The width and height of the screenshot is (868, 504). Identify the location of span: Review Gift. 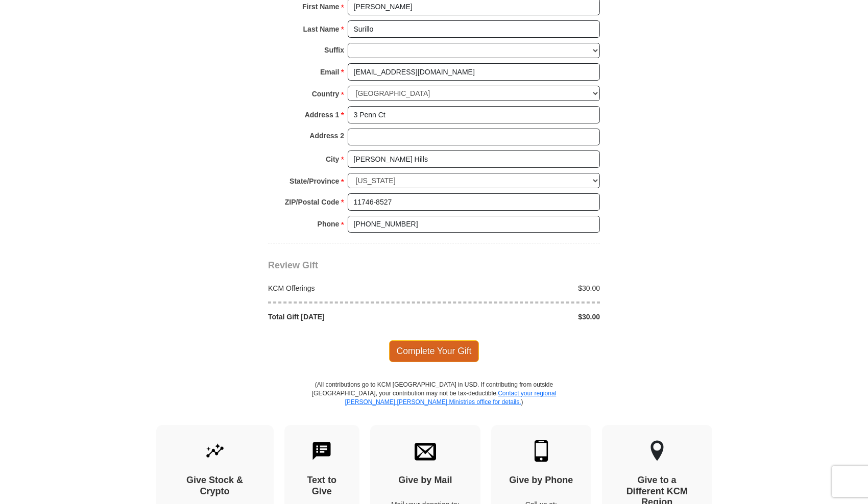
(294, 265).